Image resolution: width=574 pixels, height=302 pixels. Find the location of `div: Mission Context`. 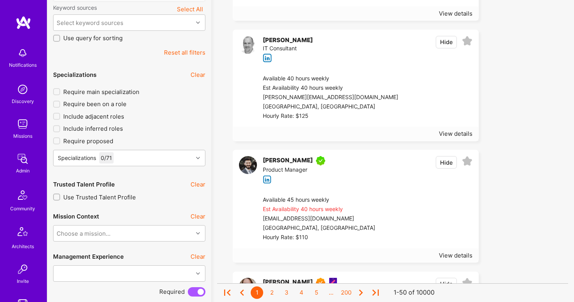

div: Mission Context is located at coordinates (76, 216).